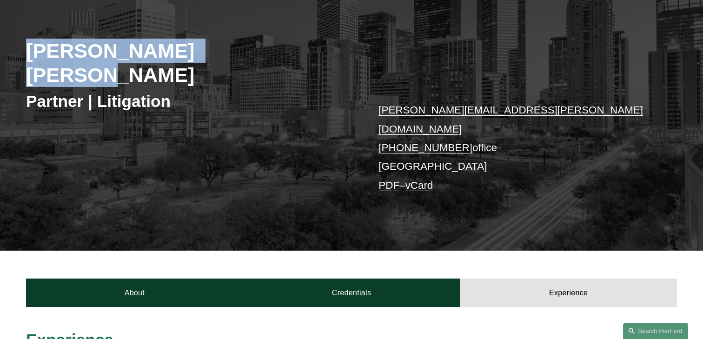 Image resolution: width=703 pixels, height=339 pixels. I want to click on a: Search this site, so click(655, 330).